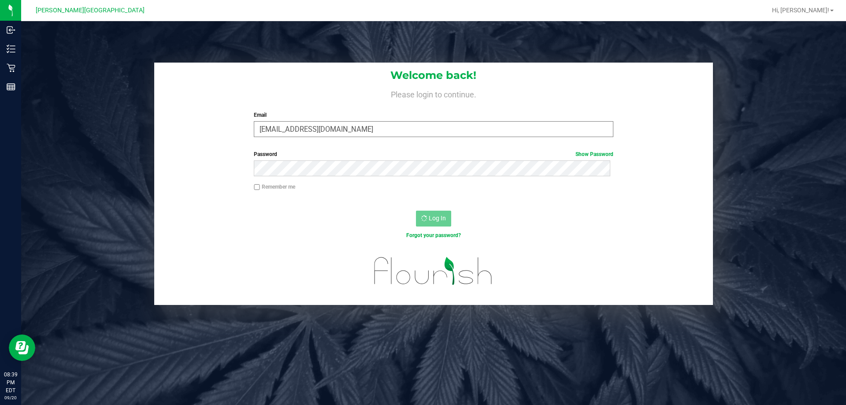 This screenshot has width=846, height=405. What do you see at coordinates (594, 154) in the screenshot?
I see `a: Show Password` at bounding box center [594, 154].